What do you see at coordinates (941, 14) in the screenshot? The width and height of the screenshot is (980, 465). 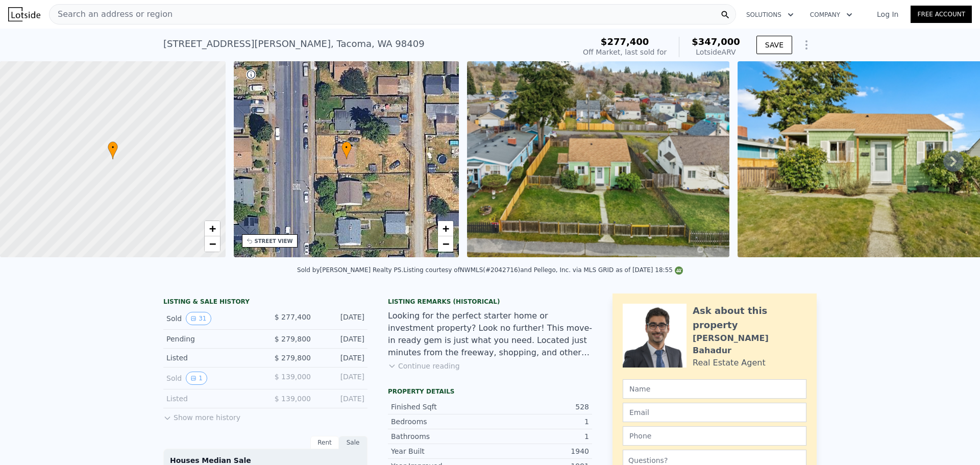 I see `a: Free Account` at bounding box center [941, 14].